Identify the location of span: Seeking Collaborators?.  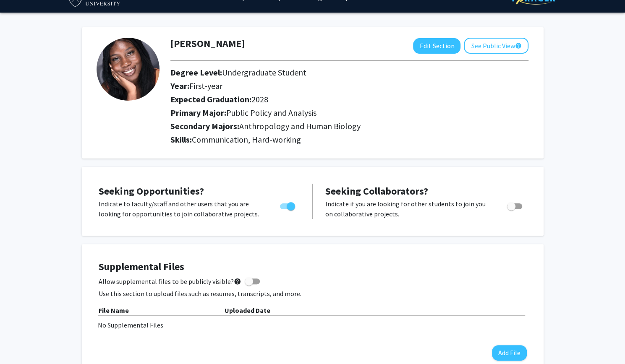
(376, 191).